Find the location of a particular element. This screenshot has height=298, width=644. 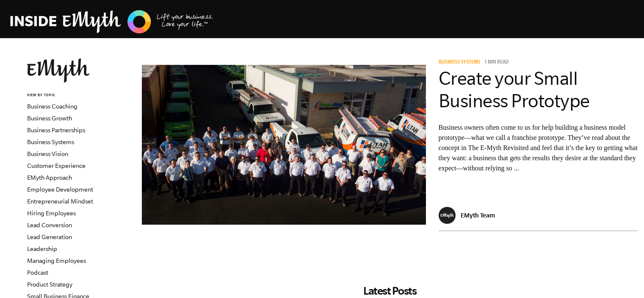

a: Business Partnerships is located at coordinates (56, 130).